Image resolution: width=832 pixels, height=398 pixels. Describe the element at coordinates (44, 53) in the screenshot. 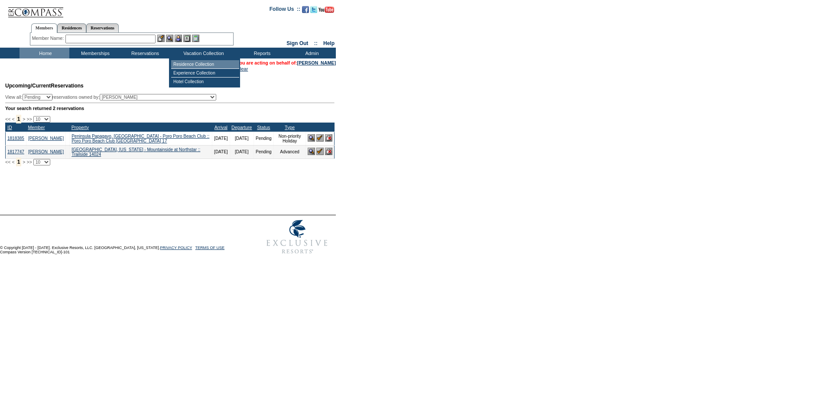

I see `td: Home` at that location.